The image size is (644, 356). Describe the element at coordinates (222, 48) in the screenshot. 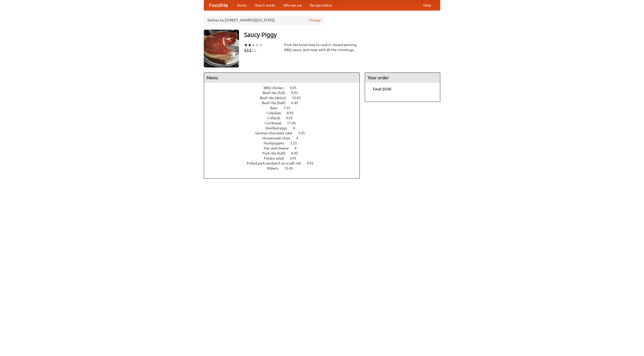

I see `img: angular.jpg` at that location.